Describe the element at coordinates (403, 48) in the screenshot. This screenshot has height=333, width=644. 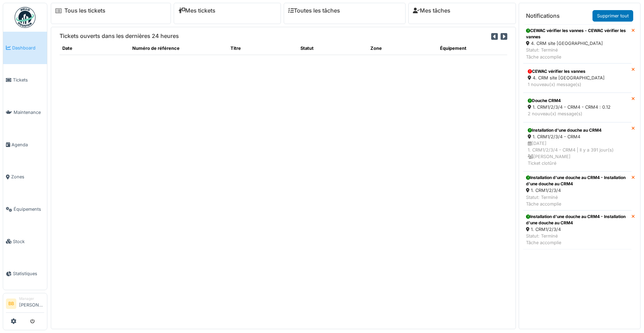
I see `th: Zone` at that location.